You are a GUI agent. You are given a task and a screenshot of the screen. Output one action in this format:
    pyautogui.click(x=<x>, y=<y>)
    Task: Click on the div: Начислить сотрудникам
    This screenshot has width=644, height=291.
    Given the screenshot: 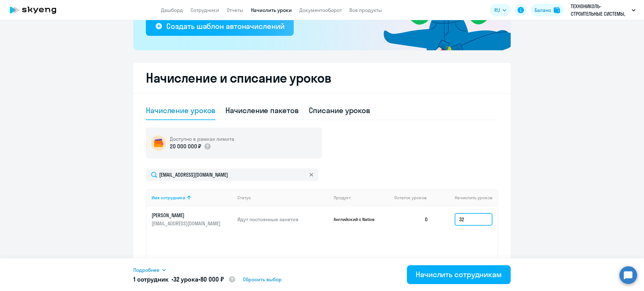 What is the action you would take?
    pyautogui.click(x=459, y=274)
    